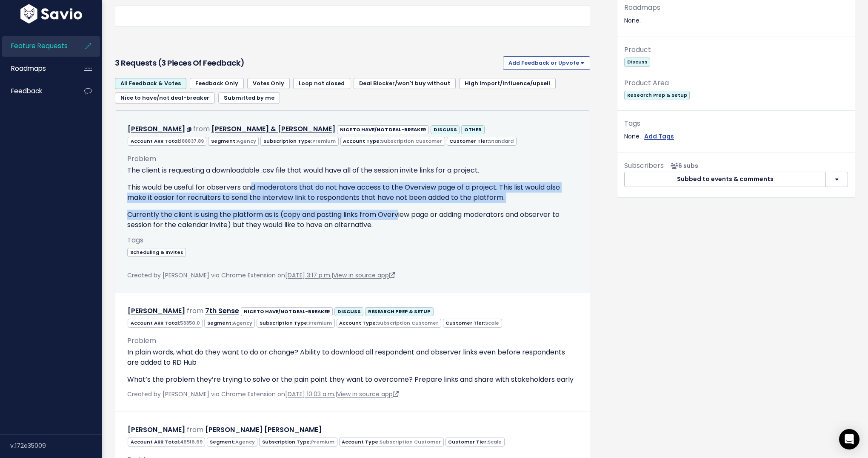  I want to click on span: Scheduling & Invites, so click(157, 252).